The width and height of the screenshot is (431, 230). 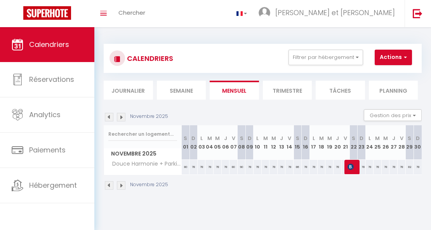 What do you see at coordinates (181, 90) in the screenshot?
I see `li: Semaine` at bounding box center [181, 90].